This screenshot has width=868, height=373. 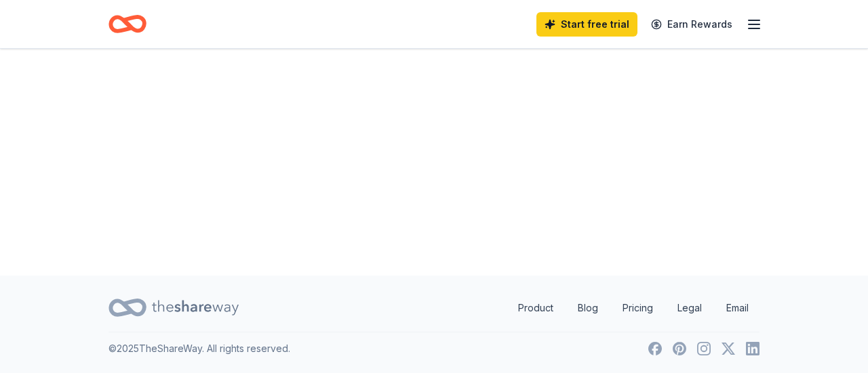 I want to click on a: Blog, so click(x=588, y=308).